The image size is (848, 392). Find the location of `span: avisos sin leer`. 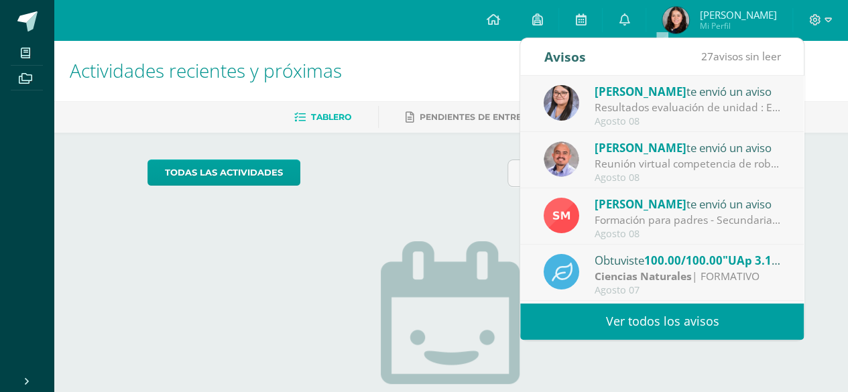

span: avisos sin leer is located at coordinates (740, 56).